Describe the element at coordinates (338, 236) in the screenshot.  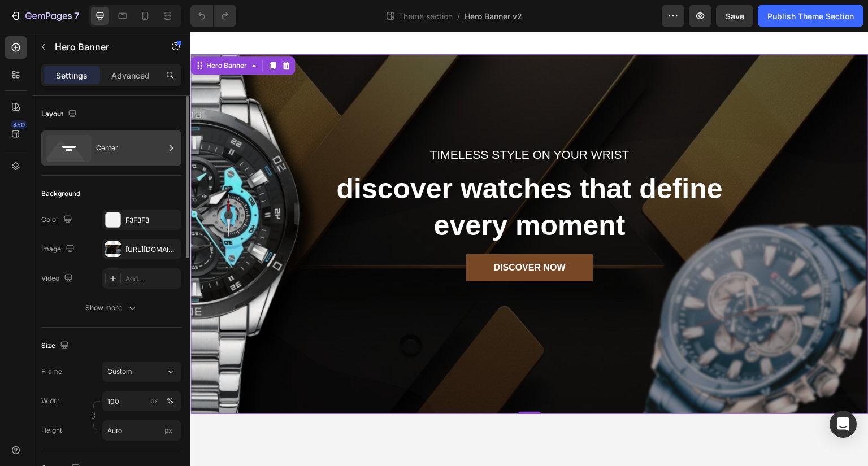
I see `div: DISCOVER NOW` at that location.